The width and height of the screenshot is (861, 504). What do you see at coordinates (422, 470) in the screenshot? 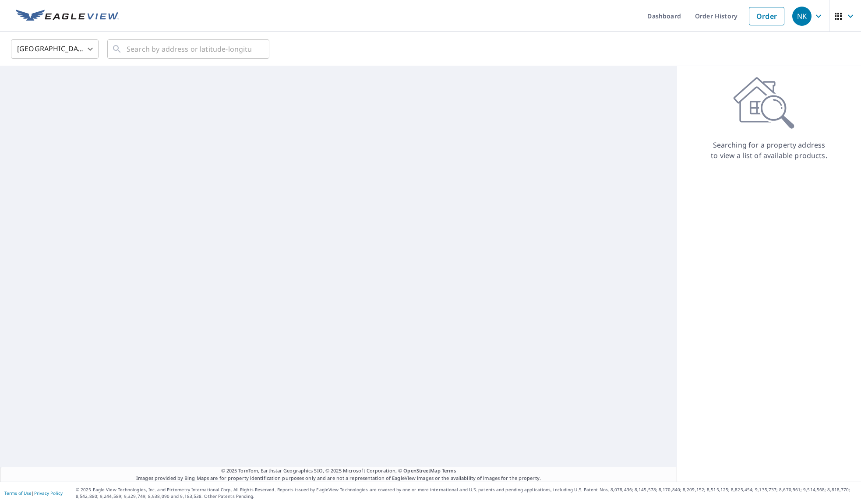
I see `a: OpenStreetMap` at bounding box center [422, 470].